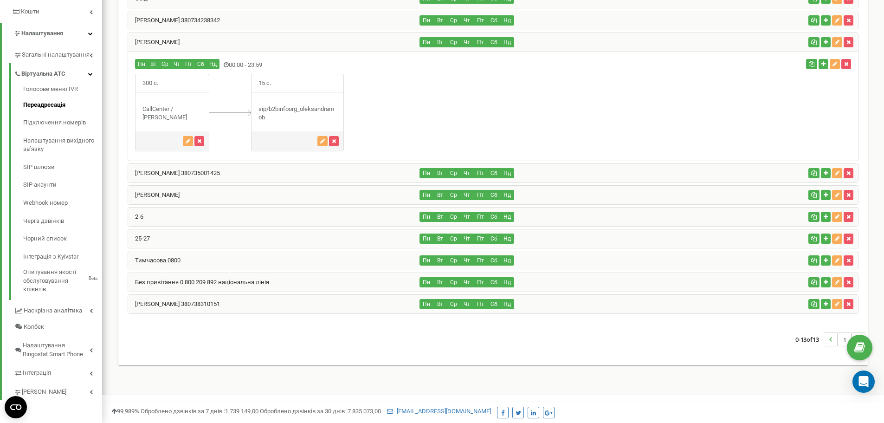  I want to click on span: Загальні налаштування, so click(56, 55).